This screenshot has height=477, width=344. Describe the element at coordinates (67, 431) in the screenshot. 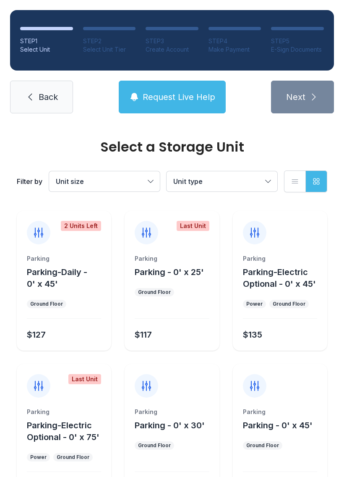

I see `button: Parking-Electric Optional - 0' x 75'` at that location.